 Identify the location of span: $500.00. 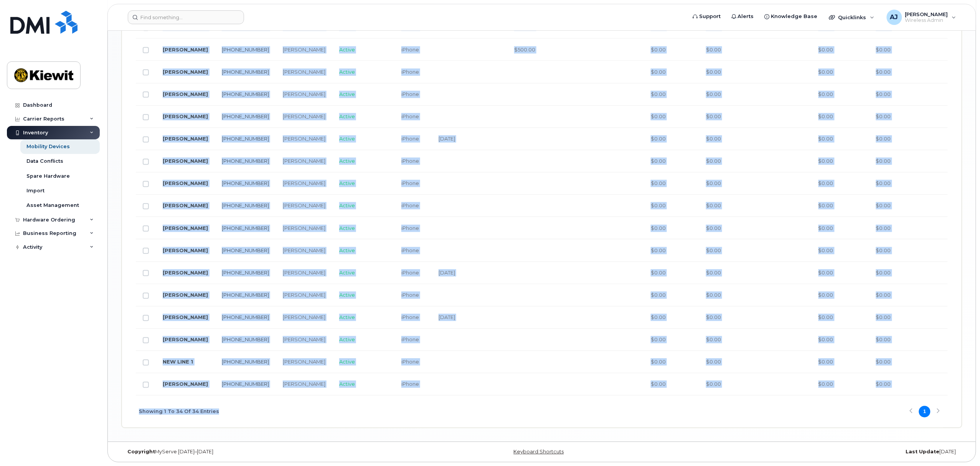
(524, 50).